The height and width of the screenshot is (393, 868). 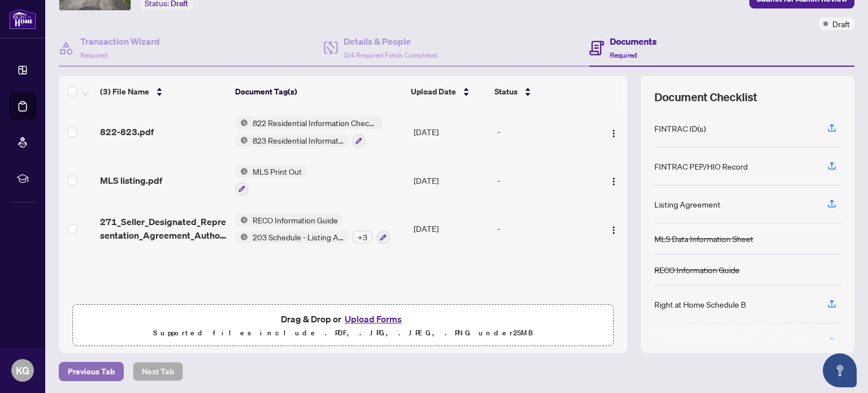 I want to click on span: 203 Schedule - Listing Agreement Authority to Offer for Sale, so click(x=298, y=237).